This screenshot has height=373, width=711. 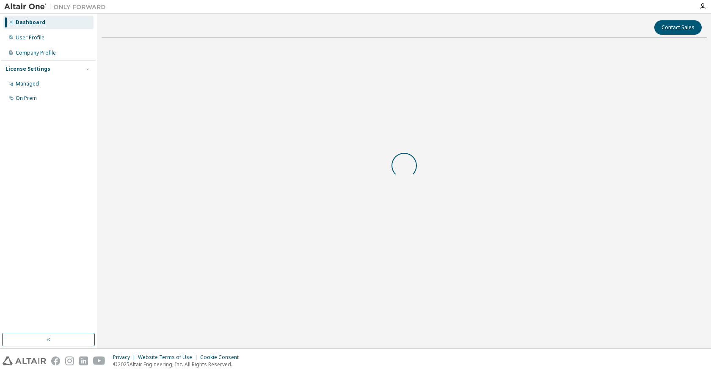 I want to click on div: License Settings, so click(x=28, y=69).